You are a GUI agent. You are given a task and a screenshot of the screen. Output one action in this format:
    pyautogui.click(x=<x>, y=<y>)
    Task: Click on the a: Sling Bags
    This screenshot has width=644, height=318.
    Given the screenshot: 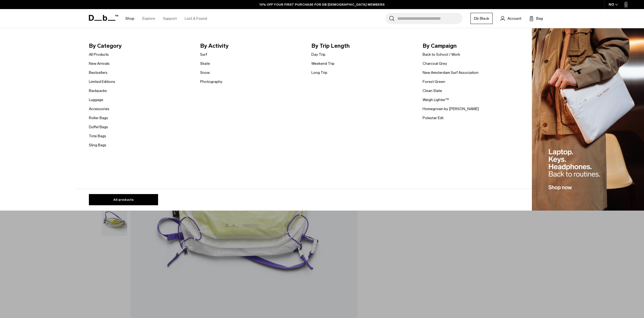 What is the action you would take?
    pyautogui.click(x=98, y=145)
    